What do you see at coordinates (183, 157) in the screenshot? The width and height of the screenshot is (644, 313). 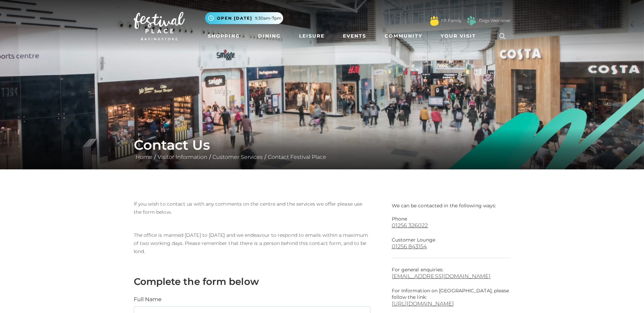 I see `a: Visitor Information` at bounding box center [183, 157].